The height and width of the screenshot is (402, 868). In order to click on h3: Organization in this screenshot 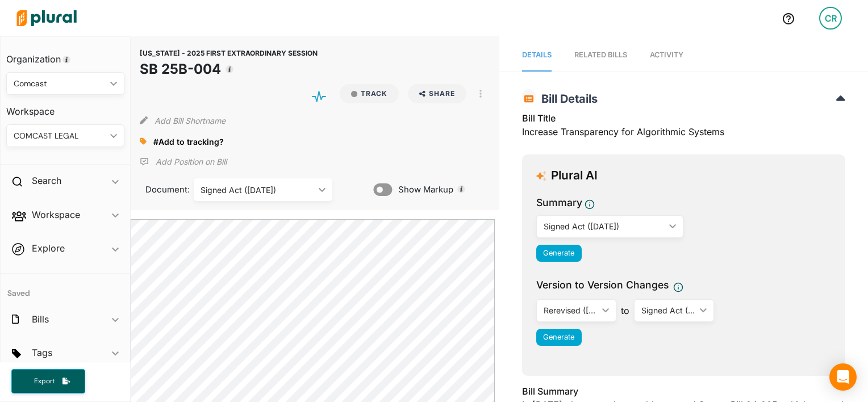, I will do `click(65, 55)`.